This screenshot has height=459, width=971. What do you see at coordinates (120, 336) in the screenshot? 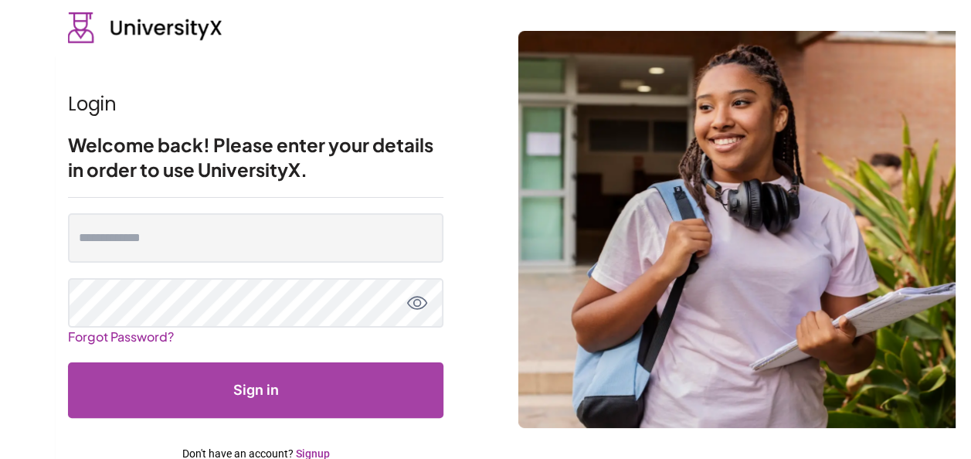
I see `a: Forgot Password?` at bounding box center [120, 336].